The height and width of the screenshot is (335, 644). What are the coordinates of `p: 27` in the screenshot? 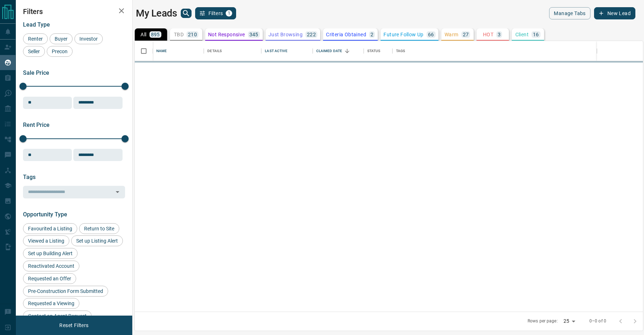 It's located at (466, 35).